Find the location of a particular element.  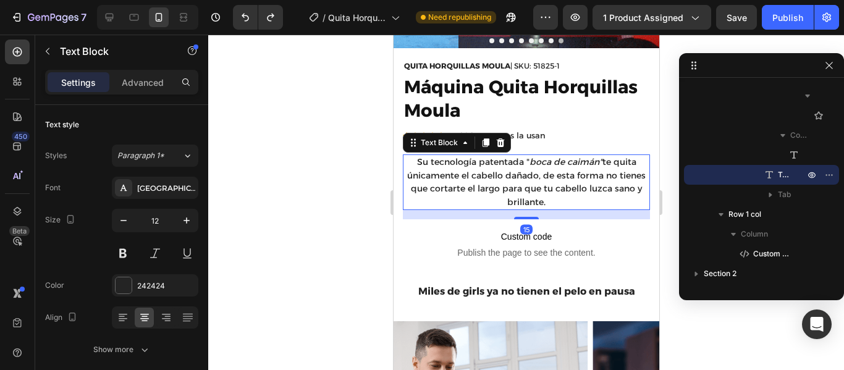

div: Undo/Redo is located at coordinates (258, 17).